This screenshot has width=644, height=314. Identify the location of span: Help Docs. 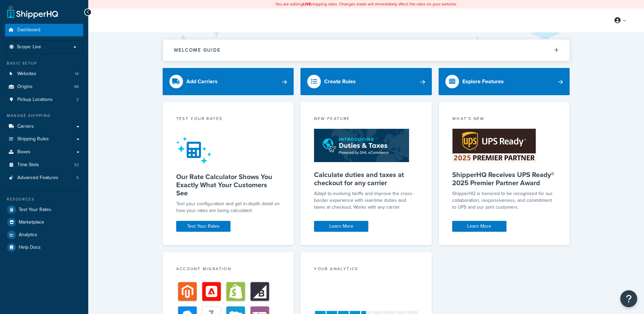
(29, 248).